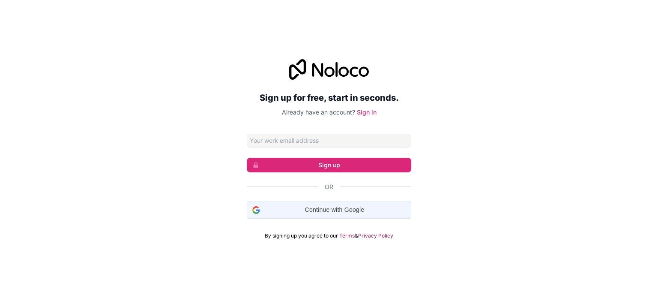 Image resolution: width=658 pixels, height=298 pixels. Describe the element at coordinates (367, 112) in the screenshot. I see `a: Sign in` at that location.